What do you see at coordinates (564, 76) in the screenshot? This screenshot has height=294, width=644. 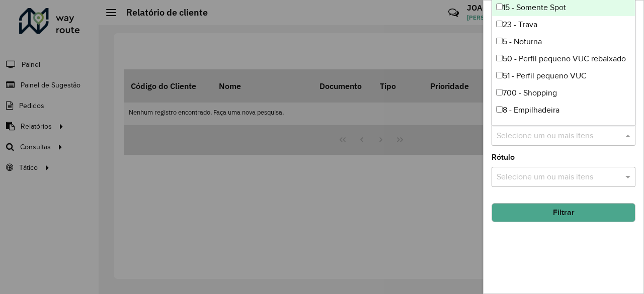 I see `div: 51 - Perfil pequeno VUC` at bounding box center [564, 76].